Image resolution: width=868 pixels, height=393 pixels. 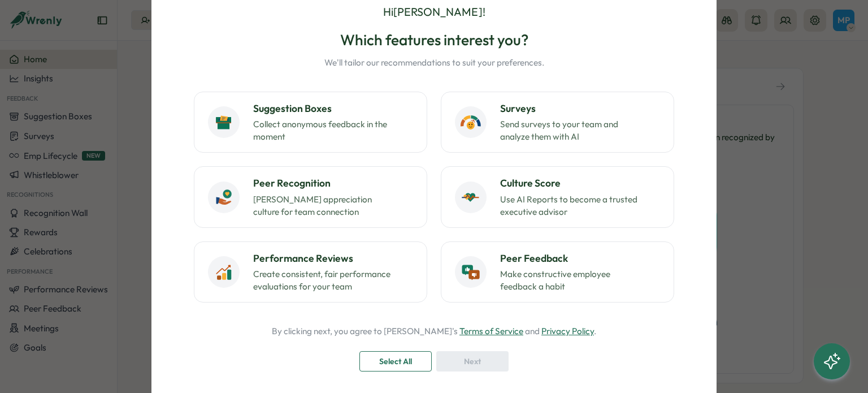 What do you see at coordinates (396, 361) in the screenshot?
I see `span: Select All` at bounding box center [396, 361].